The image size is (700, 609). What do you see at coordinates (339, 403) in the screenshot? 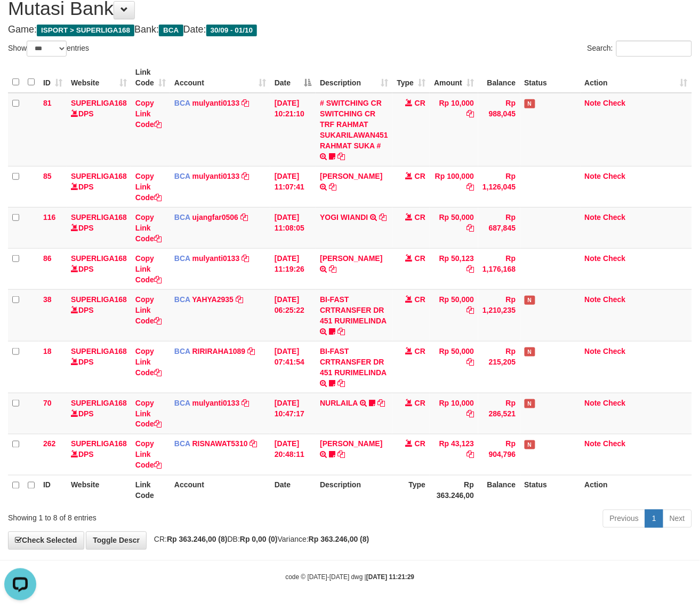
I see `a: NURLAILA` at bounding box center [339, 403].